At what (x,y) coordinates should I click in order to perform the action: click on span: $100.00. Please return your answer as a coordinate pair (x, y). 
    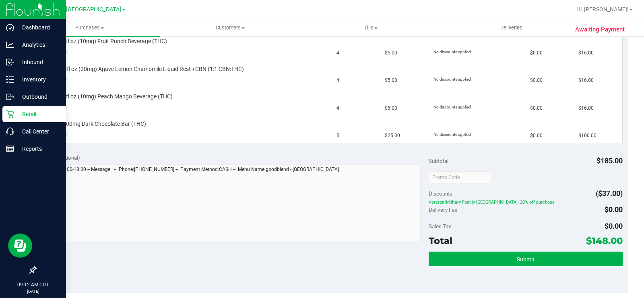
    Looking at the image, I should click on (587, 135).